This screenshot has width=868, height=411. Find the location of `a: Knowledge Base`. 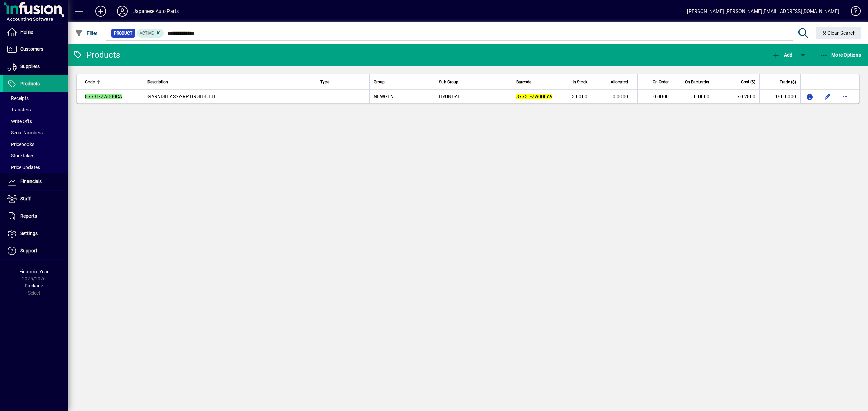

a: Knowledge Base is located at coordinates (853, 12).